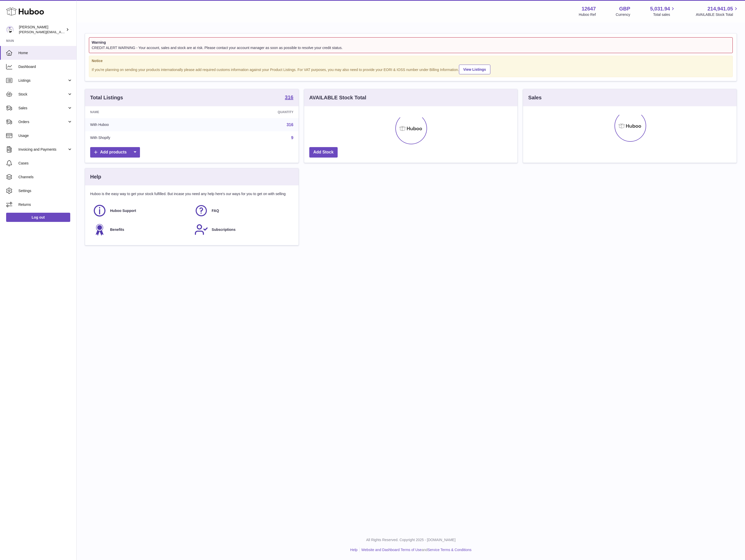  I want to click on h3: Total Listings, so click(106, 98).